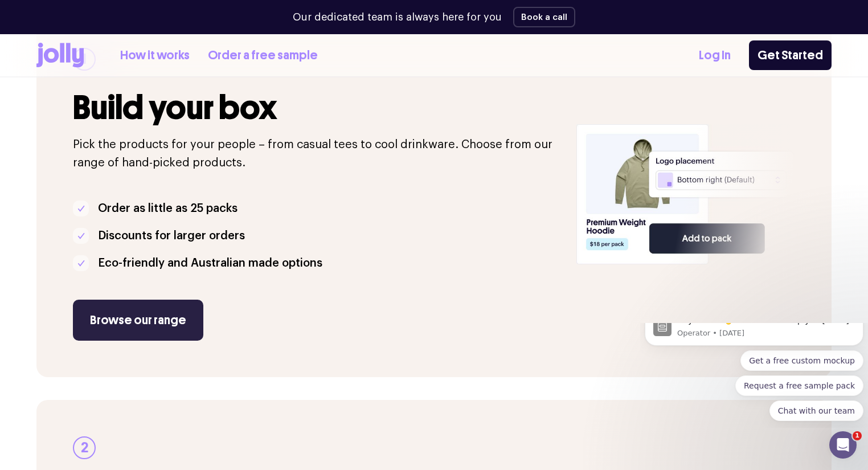 Image resolution: width=868 pixels, height=470 pixels. Describe the element at coordinates (318, 108) in the screenshot. I see `h3: Build your box` at that location.